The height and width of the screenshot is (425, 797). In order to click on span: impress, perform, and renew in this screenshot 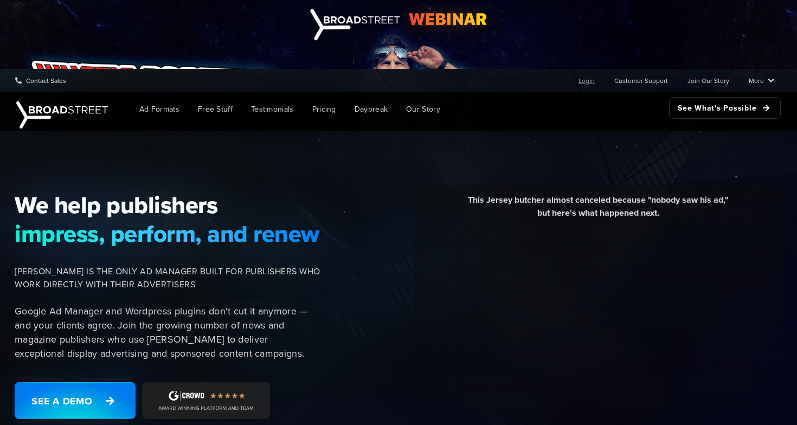, I will do `click(168, 234)`.